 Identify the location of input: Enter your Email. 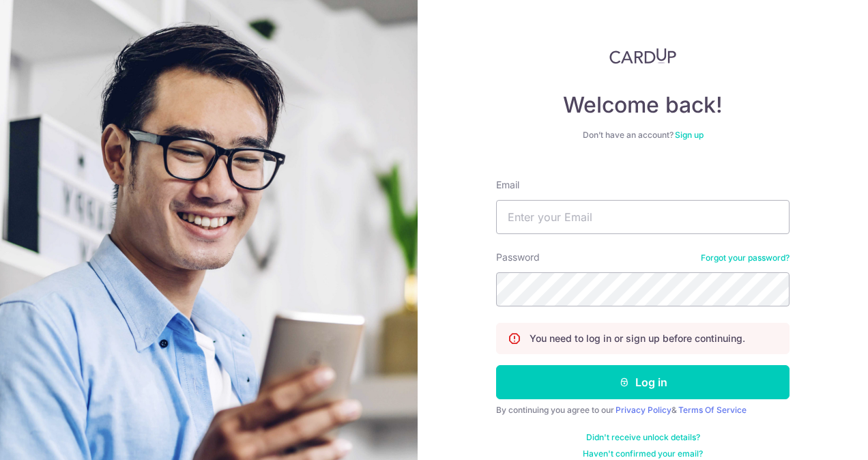
(643, 217).